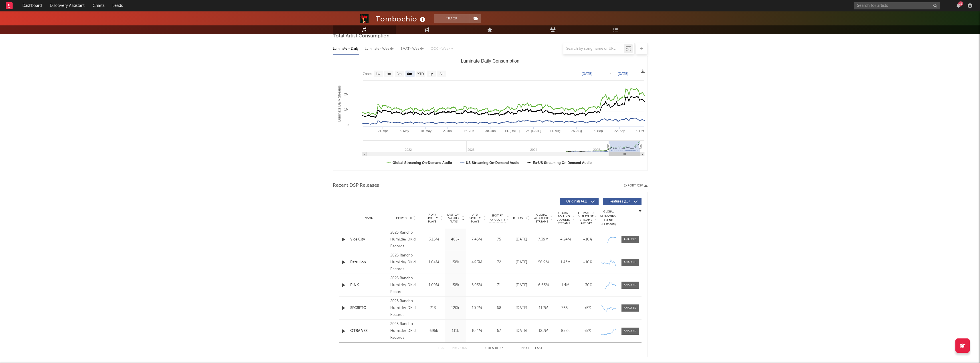 This screenshot has width=980, height=363. Describe the element at coordinates (447, 131) in the screenshot. I see `text: 2. Jun` at that location.